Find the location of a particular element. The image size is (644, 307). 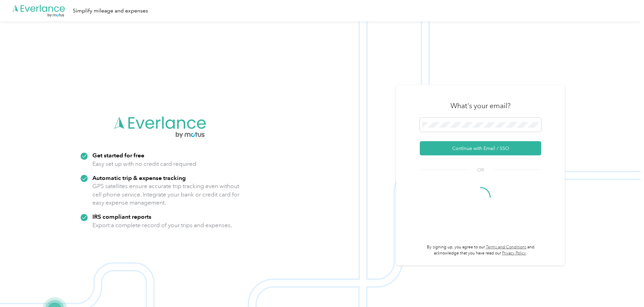

h3: What's your email? is located at coordinates (481, 106).